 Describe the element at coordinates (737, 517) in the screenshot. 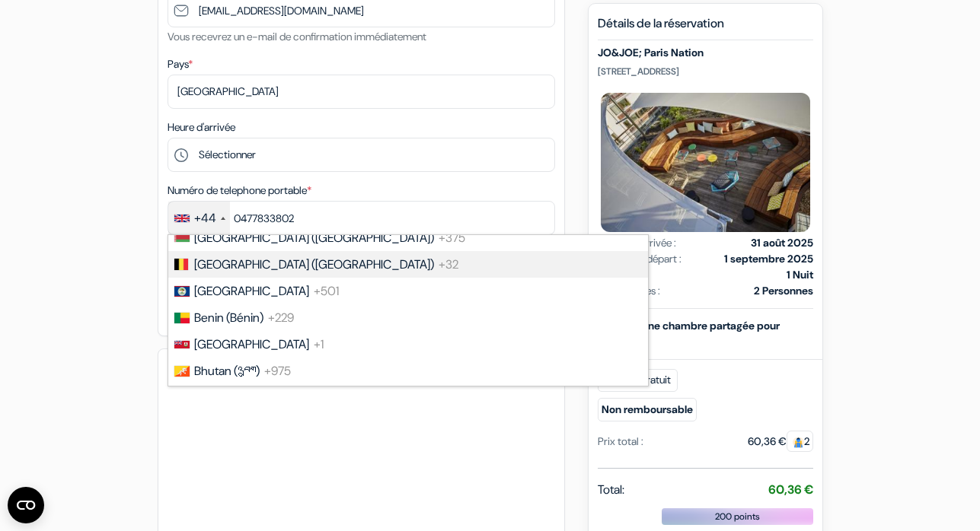

I see `span: 200 points` at that location.